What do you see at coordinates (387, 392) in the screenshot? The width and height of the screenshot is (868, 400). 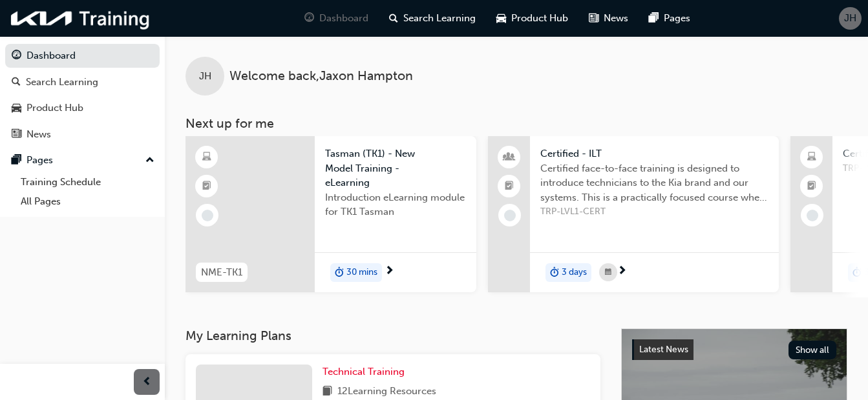 I see `span: 12 Learning Resources` at bounding box center [387, 392].